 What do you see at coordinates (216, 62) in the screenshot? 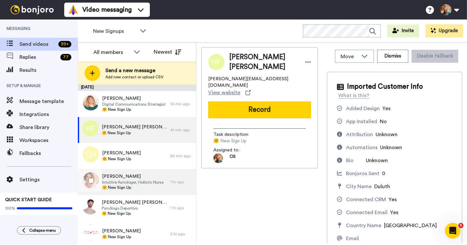
I see `img: Image of Hagen Fulford` at bounding box center [216, 62].